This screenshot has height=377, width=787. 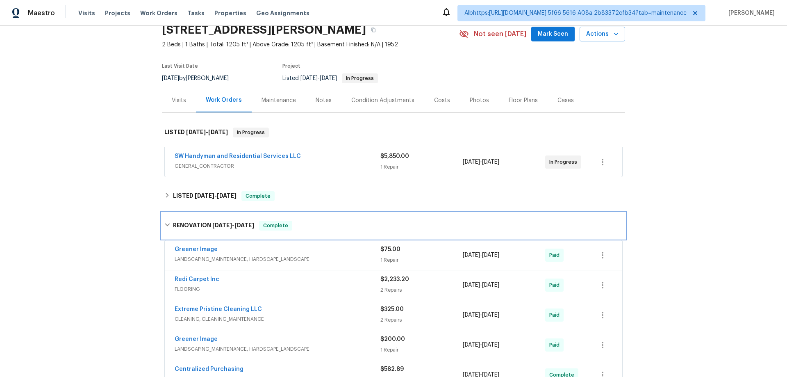 What do you see at coordinates (392, 309) in the screenshot?
I see `span: $325.00` at bounding box center [392, 309].